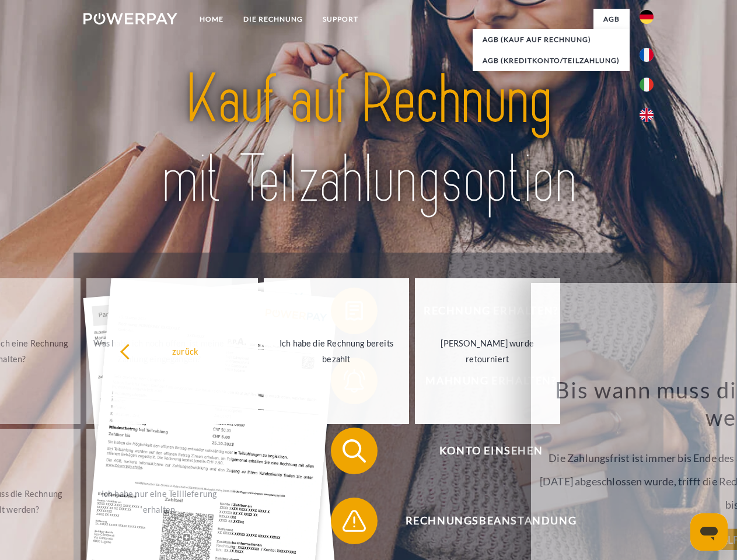  What do you see at coordinates (551, 39) in the screenshot?
I see `a: AGB (Kauf auf Rechnung)` at bounding box center [551, 39].